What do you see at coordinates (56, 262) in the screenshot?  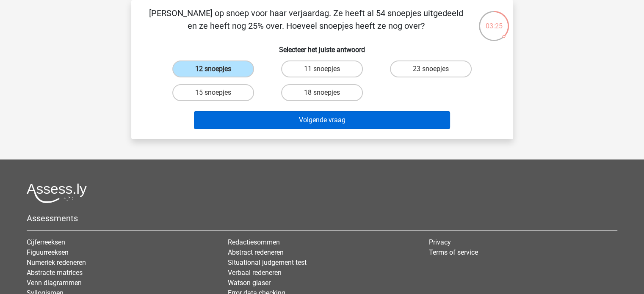 I see `a: Numeriek redeneren` at bounding box center [56, 262].